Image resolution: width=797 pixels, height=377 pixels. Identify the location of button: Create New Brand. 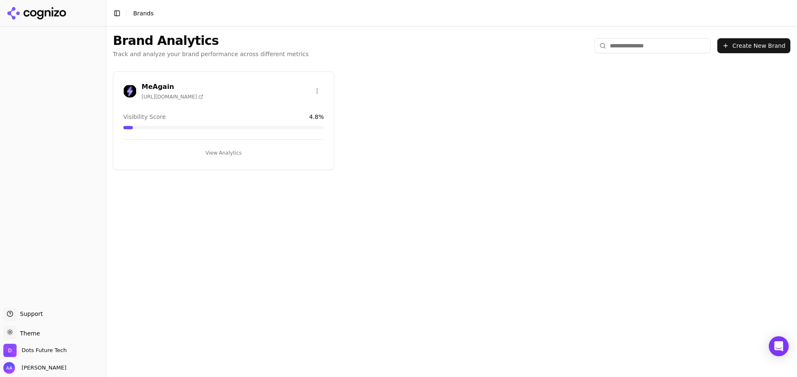
(754, 46).